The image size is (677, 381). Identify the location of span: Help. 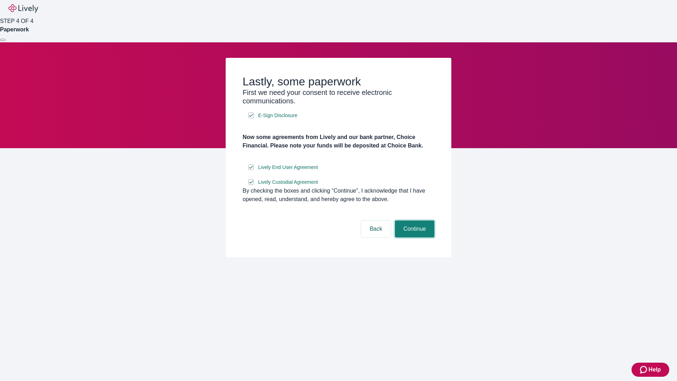
(655, 370).